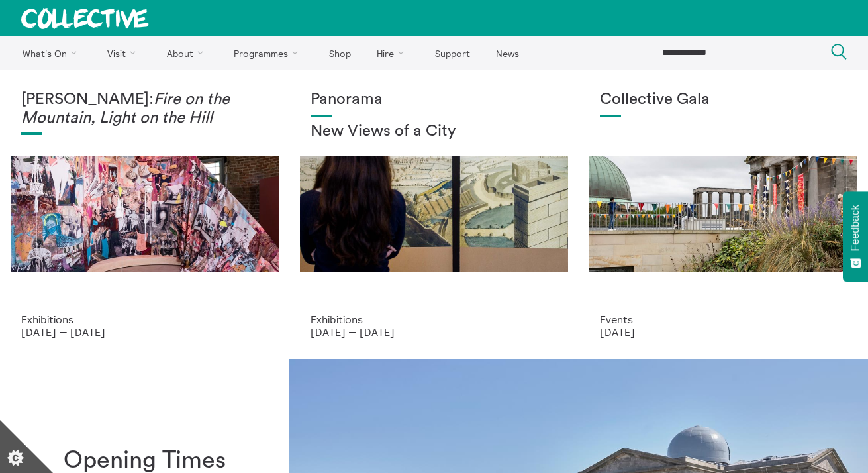 The image size is (868, 473). Describe the element at coordinates (269, 53) in the screenshot. I see `a: Programmes` at that location.